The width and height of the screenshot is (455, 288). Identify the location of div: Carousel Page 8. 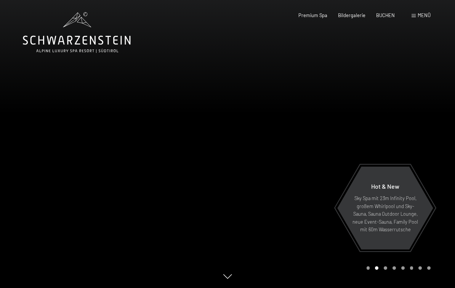
(429, 268).